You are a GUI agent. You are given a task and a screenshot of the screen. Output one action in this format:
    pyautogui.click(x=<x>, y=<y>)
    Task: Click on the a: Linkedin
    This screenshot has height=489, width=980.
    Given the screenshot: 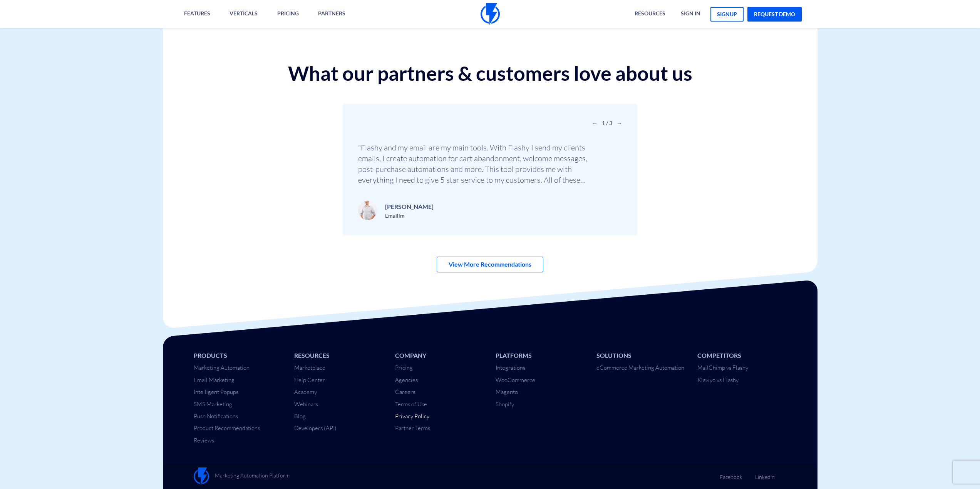 What is the action you would take?
    pyautogui.click(x=764, y=474)
    